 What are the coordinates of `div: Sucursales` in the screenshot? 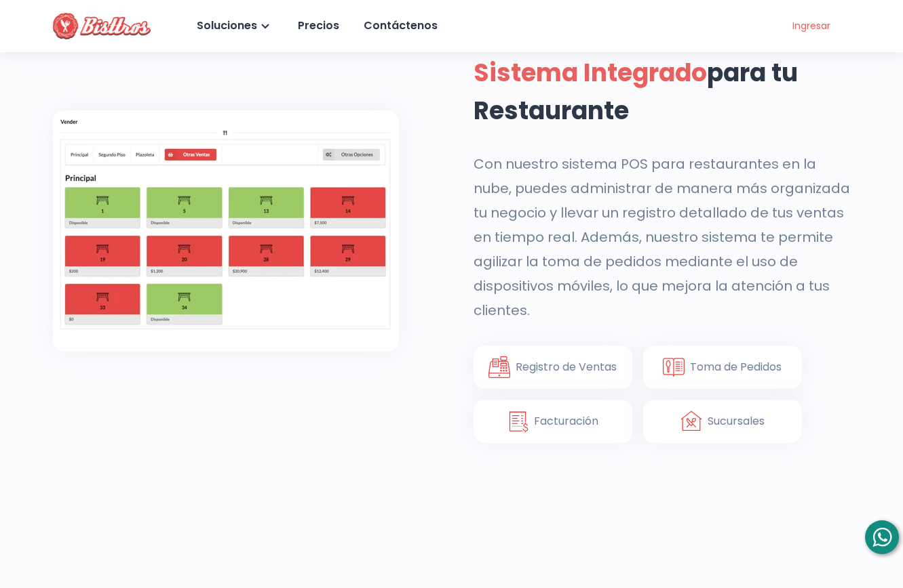 It's located at (735, 421).